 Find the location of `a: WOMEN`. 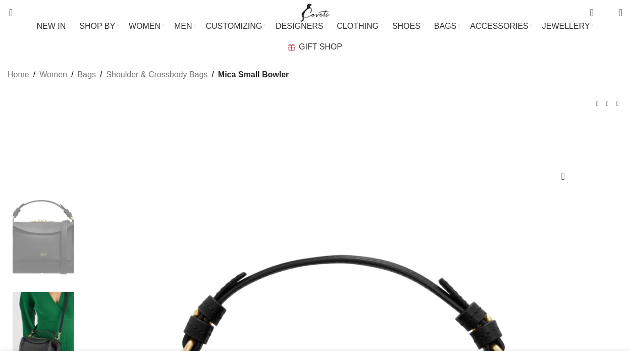

a: WOMEN is located at coordinates (146, 26).